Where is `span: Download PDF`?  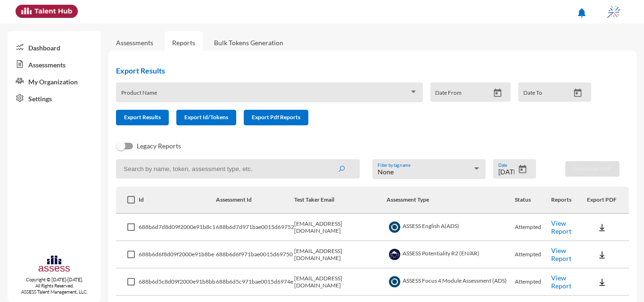 span: Download PDF is located at coordinates (592, 168).